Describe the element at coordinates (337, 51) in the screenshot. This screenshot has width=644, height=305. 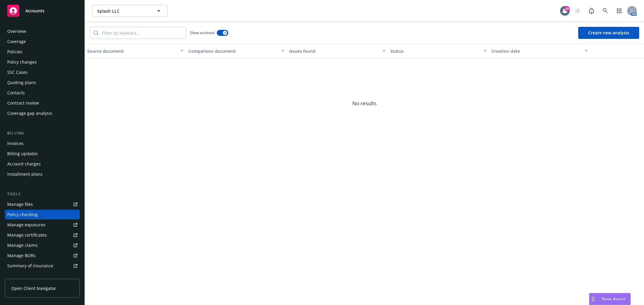
I see `button: Issues found` at that location.